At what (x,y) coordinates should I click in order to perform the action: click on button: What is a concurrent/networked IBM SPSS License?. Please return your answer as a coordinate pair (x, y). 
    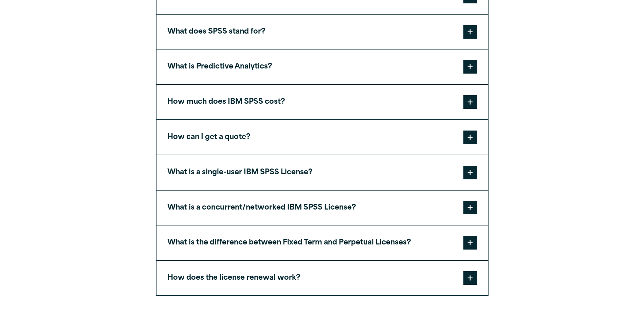
    Looking at the image, I should click on (322, 208).